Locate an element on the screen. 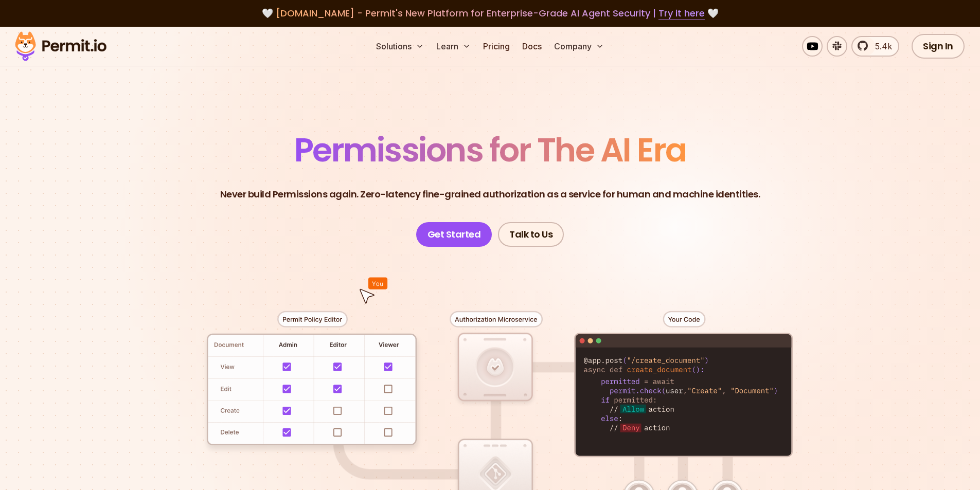 This screenshot has height=490, width=980. span: 5.4k is located at coordinates (880, 46).